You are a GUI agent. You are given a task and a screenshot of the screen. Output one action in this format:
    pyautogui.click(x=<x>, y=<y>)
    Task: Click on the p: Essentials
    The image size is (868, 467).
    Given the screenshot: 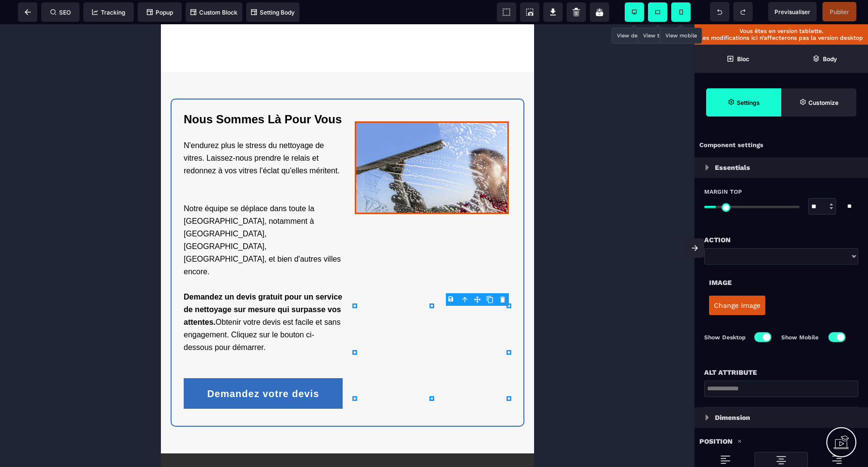 What is the action you would take?
    pyautogui.click(x=732, y=167)
    